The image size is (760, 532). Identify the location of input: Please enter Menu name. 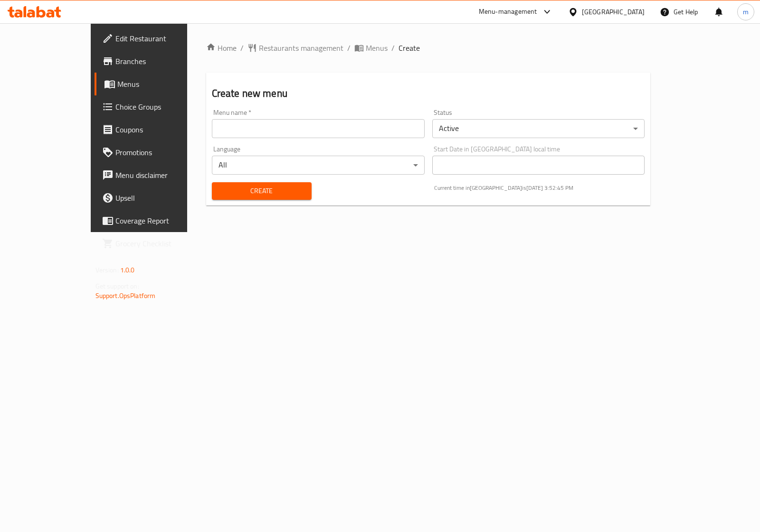
(318, 129).